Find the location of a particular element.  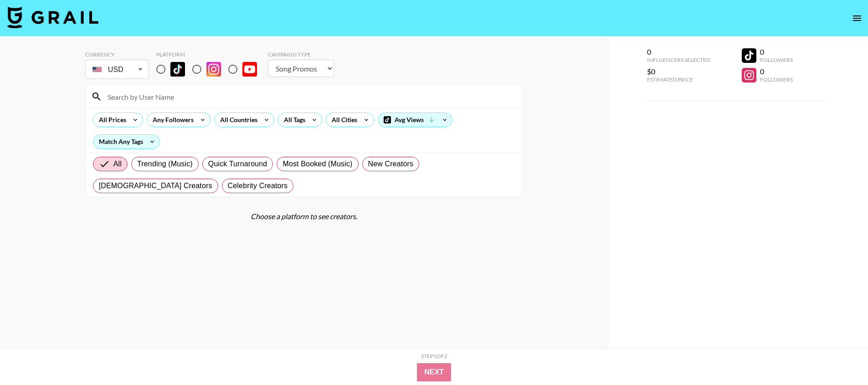

div: All Countries is located at coordinates (237, 120).